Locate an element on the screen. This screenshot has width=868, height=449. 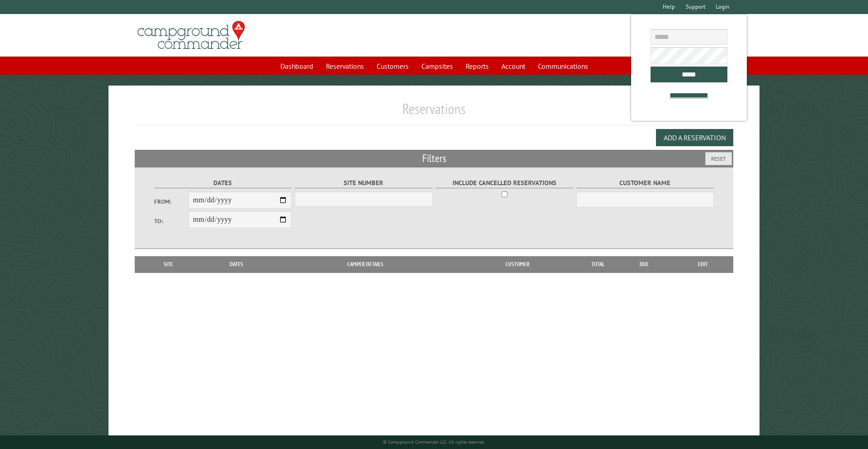
a: Communications is located at coordinates (563, 66).